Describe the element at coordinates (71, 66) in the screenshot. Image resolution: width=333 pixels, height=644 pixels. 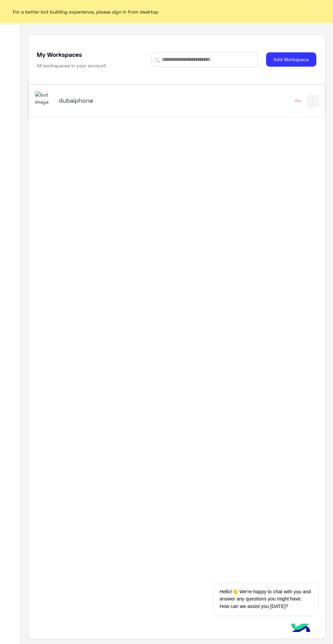
I see `h6: All workspaces in your account` at that location.